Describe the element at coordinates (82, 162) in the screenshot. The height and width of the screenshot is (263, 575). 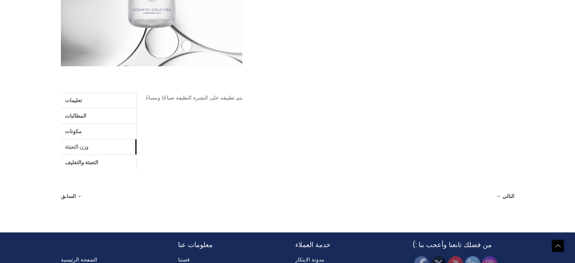
I see `font: التعبئة والتغليف` at that location.